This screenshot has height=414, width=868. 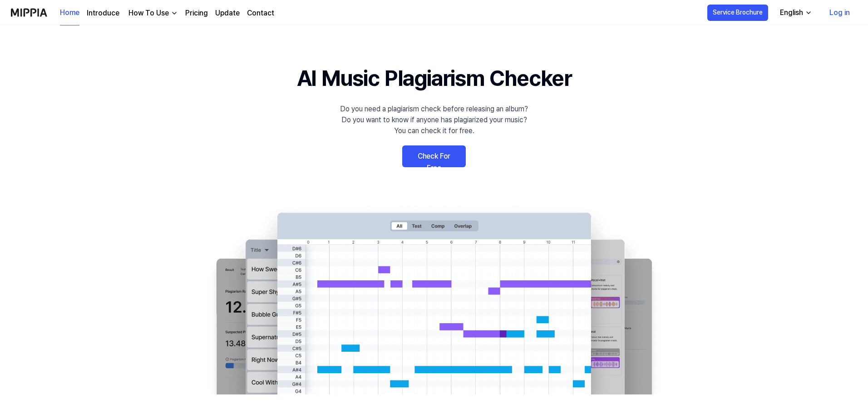 I want to click on button: How To Use, so click(x=152, y=13).